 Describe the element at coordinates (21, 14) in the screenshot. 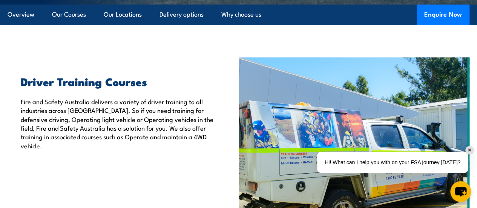

I see `a: Overview` at that location.